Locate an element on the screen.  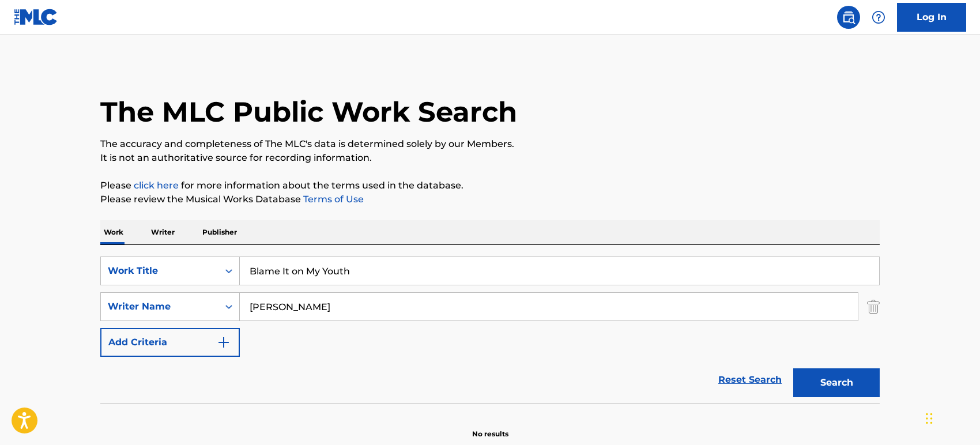
p: The accuracy and completeness of The MLC's data is determined solely by our Members. is located at coordinates (490, 144).